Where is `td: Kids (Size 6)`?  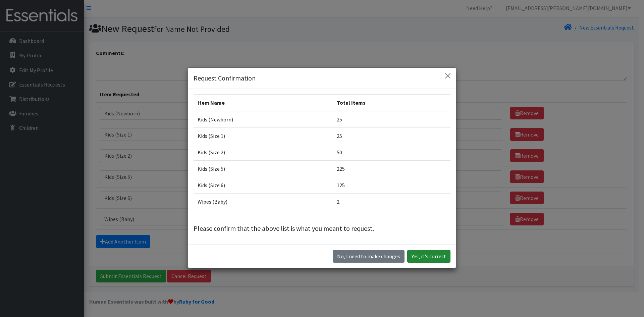
td: Kids (Size 6) is located at coordinates (263, 185).